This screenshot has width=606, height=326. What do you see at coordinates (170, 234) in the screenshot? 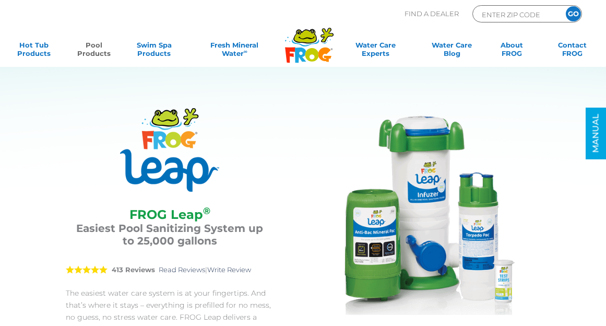
I see `h3: Easiest Pool Sanitizing System up to 25,000 gallons` at bounding box center [170, 234].